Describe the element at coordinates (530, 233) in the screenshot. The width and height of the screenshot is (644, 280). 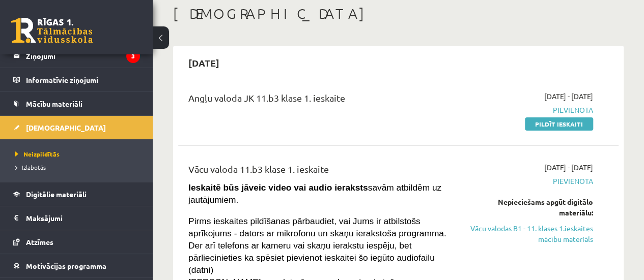
I see `a: Vācu valodas B1 - 11. klases 1.ieskaites mācību materiāls` at that location.